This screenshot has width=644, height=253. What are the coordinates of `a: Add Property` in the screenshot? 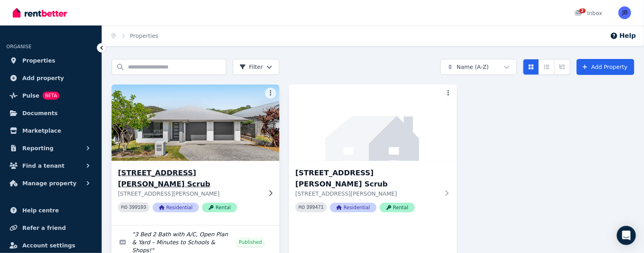 It's located at (605, 67).